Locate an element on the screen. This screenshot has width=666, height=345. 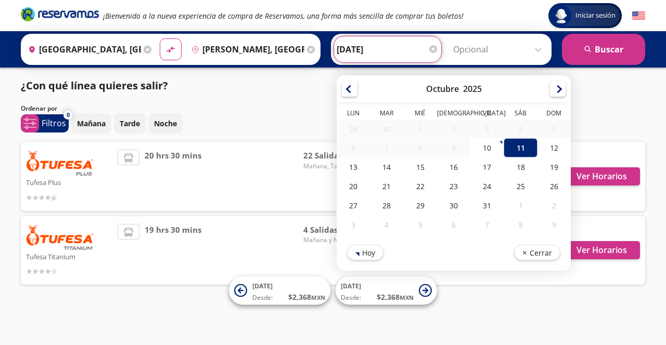
span: Iniciar sesión is located at coordinates (595, 16).